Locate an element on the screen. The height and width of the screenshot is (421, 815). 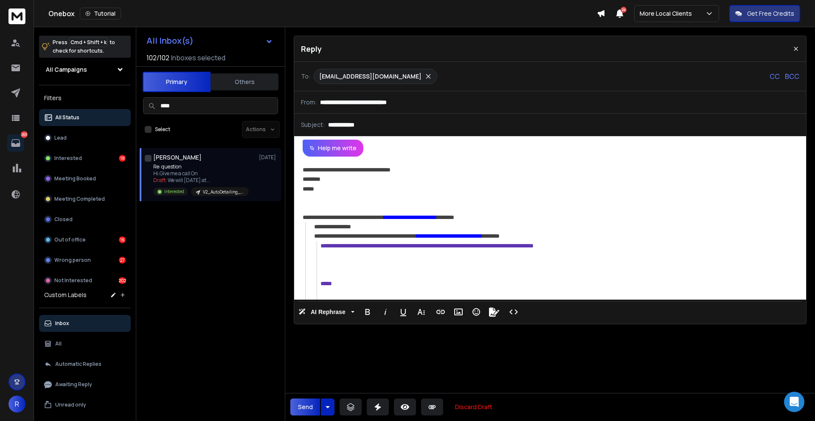
button: Automatic Replies is located at coordinates (85, 364).